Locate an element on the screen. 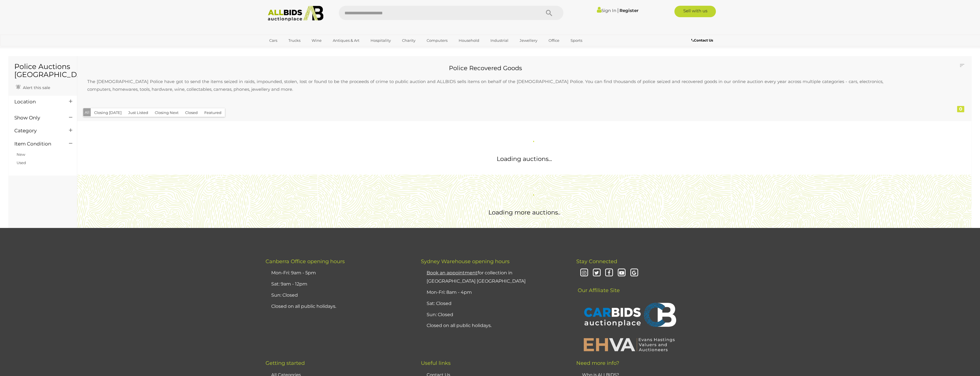 The height and width of the screenshot is (376, 980). h4: Show Only is located at coordinates (37, 118).